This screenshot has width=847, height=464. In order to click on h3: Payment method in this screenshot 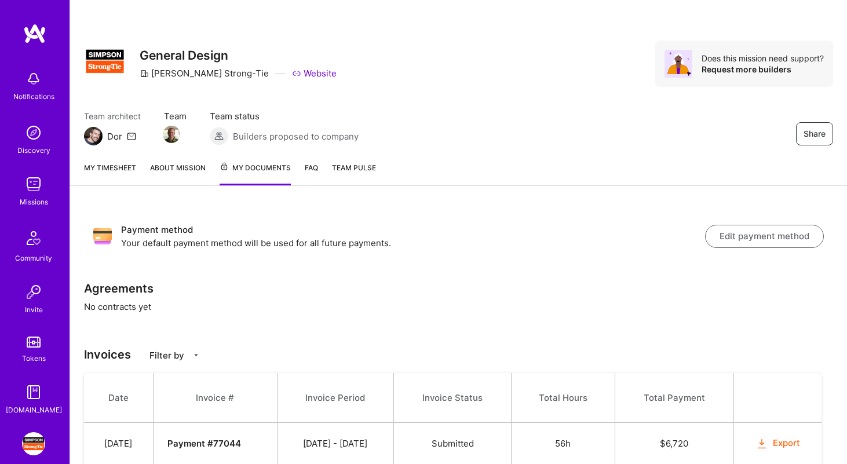, I will do `click(413, 230)`.